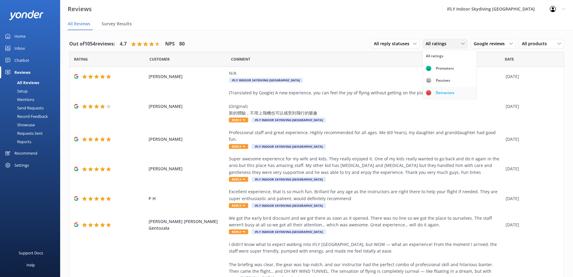 This screenshot has height=277, width=573. I want to click on div: Record Feedback, so click(26, 116).